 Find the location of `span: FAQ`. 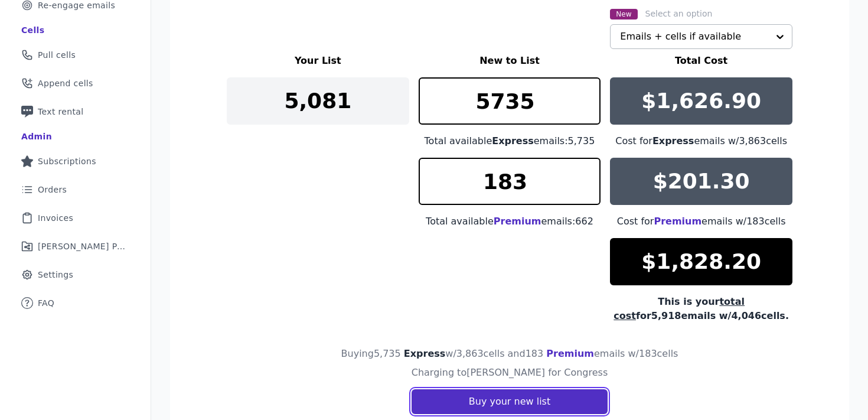

span: FAQ is located at coordinates (46, 303).